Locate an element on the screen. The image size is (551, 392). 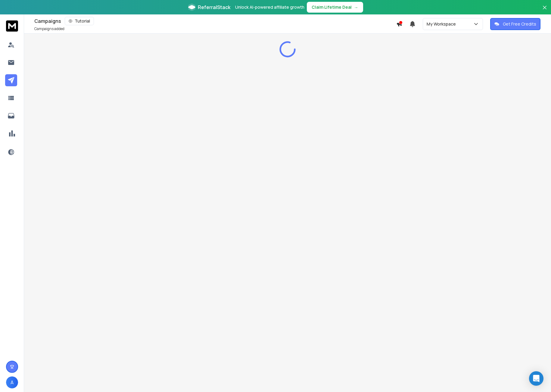
p: Unlock AI-powered affiliate growth is located at coordinates (270, 7).